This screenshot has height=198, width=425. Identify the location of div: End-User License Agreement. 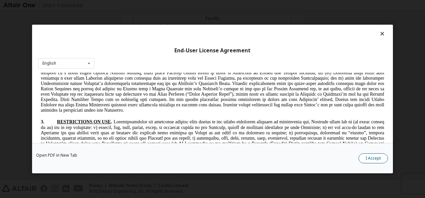
(212, 51).